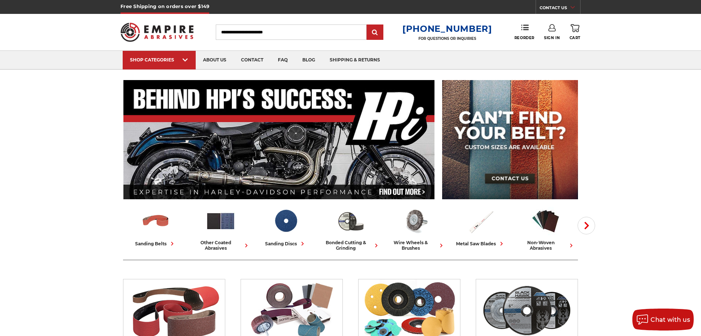 This screenshot has width=701, height=336. What do you see at coordinates (416, 245) in the screenshot?
I see `div: wire wheels & brushes` at bounding box center [416, 245].